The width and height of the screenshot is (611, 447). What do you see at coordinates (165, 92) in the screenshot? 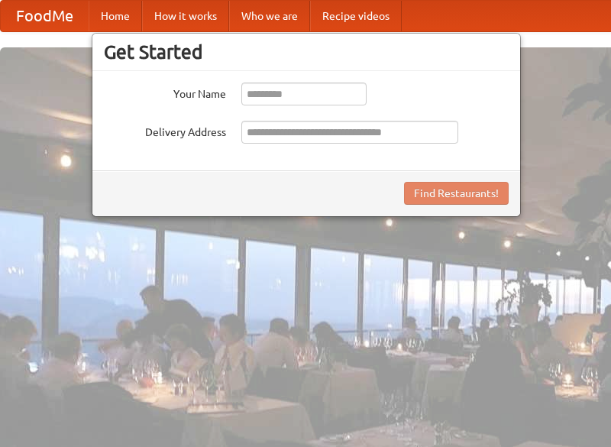
I see `label: Your Name` at bounding box center [165, 92].